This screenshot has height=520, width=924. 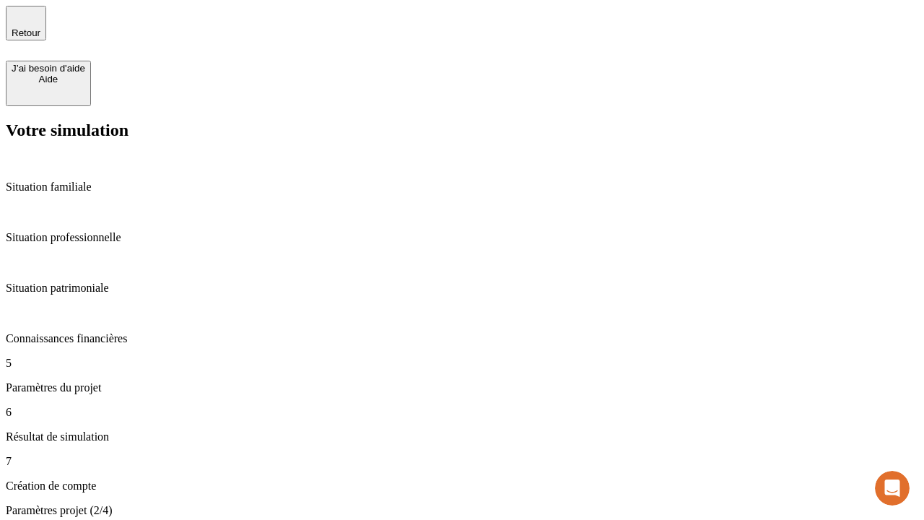 What do you see at coordinates (462, 388) in the screenshot?
I see `p: Paramètres du projet` at bounding box center [462, 388].